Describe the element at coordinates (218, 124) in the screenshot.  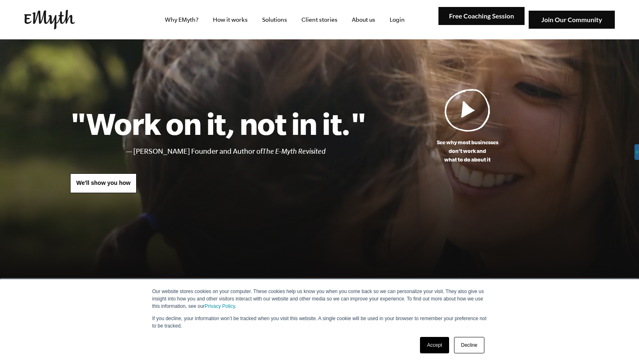
I see `h1: "Work on it, not in it."` at that location.